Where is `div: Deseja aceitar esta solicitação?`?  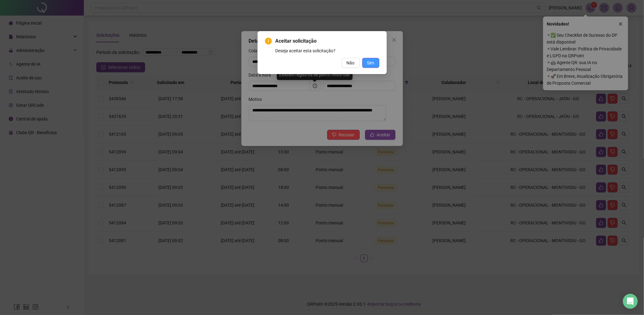
div: Deseja aceitar esta solicitação? is located at coordinates (327, 51).